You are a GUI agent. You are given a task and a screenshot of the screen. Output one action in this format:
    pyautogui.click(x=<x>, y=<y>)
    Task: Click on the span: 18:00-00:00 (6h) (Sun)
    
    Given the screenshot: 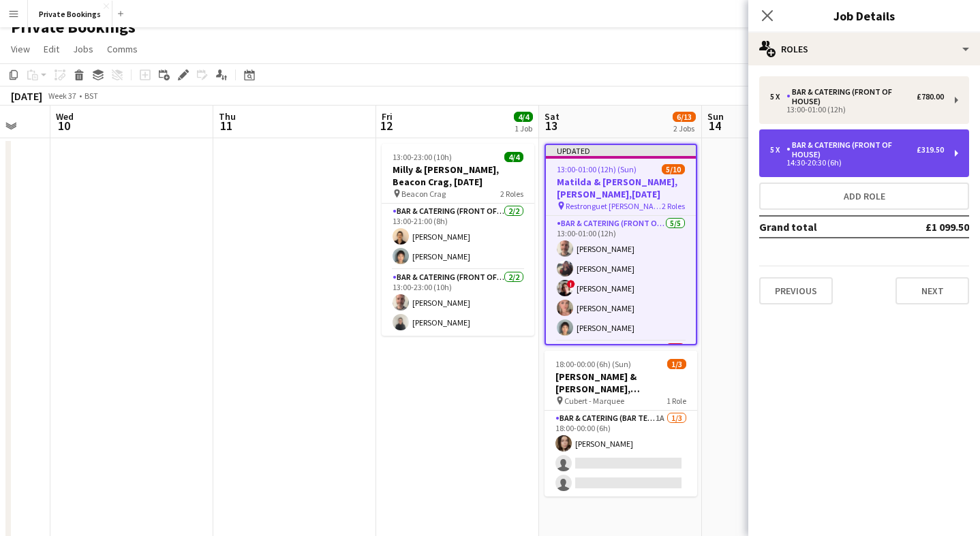 What is the action you would take?
    pyautogui.click(x=593, y=364)
    